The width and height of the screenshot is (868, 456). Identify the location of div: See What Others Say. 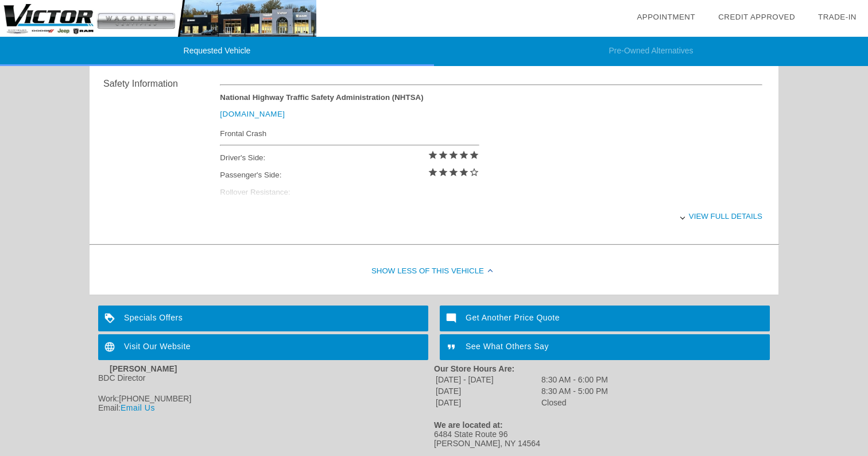
(605, 347).